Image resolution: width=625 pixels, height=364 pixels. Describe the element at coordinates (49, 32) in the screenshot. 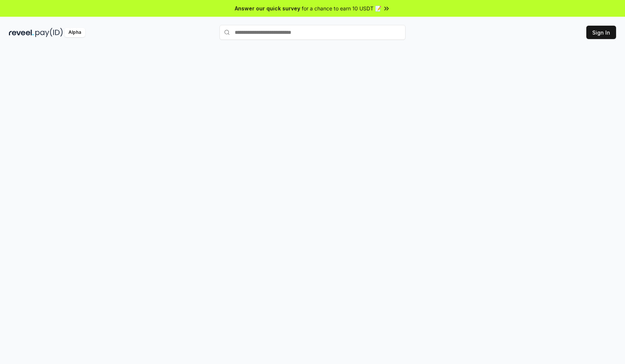

I see `img: pay_id` at that location.